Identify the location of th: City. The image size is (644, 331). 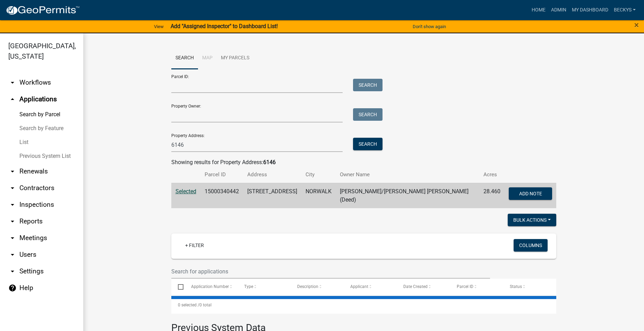
(319, 174).